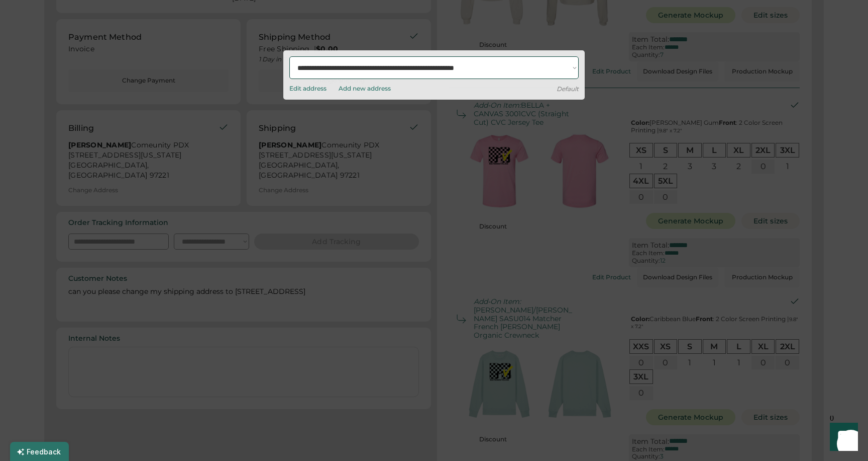 The image size is (868, 461). I want to click on div: Edit address, so click(308, 89).